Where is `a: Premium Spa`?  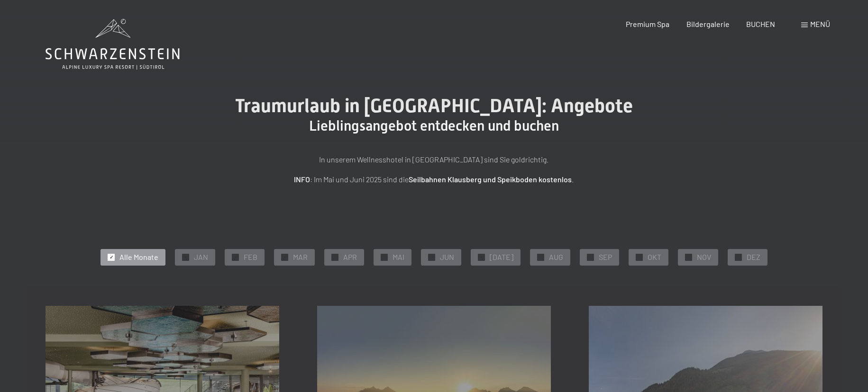 a: Premium Spa is located at coordinates (647, 24).